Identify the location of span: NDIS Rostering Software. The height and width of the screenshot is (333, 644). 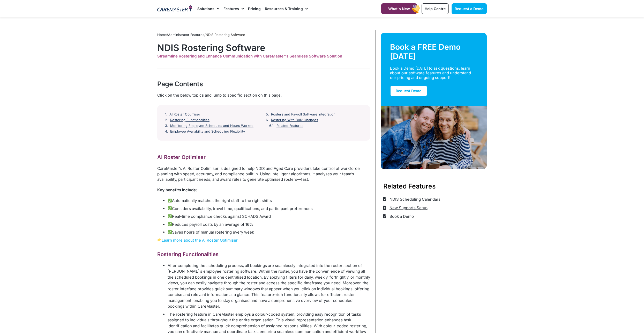
(225, 35).